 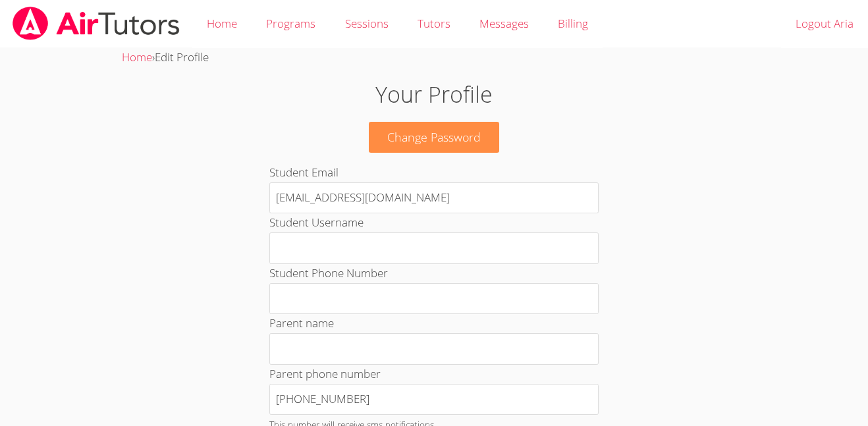 What do you see at coordinates (434, 137) in the screenshot?
I see `a: Change Password` at bounding box center [434, 137].